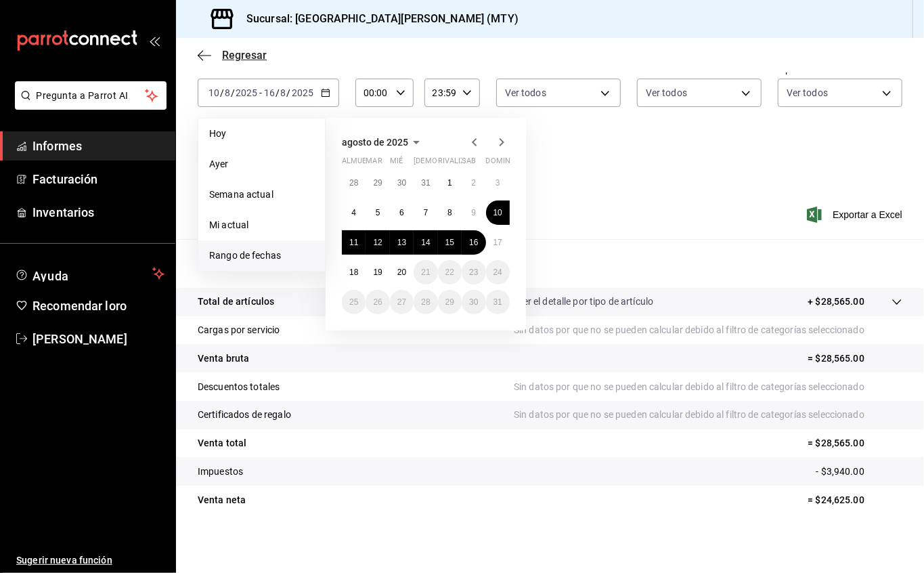 The width and height of the screenshot is (924, 573). Describe the element at coordinates (497, 302) in the screenshot. I see `button: 31 de agosto de 2025` at that location.